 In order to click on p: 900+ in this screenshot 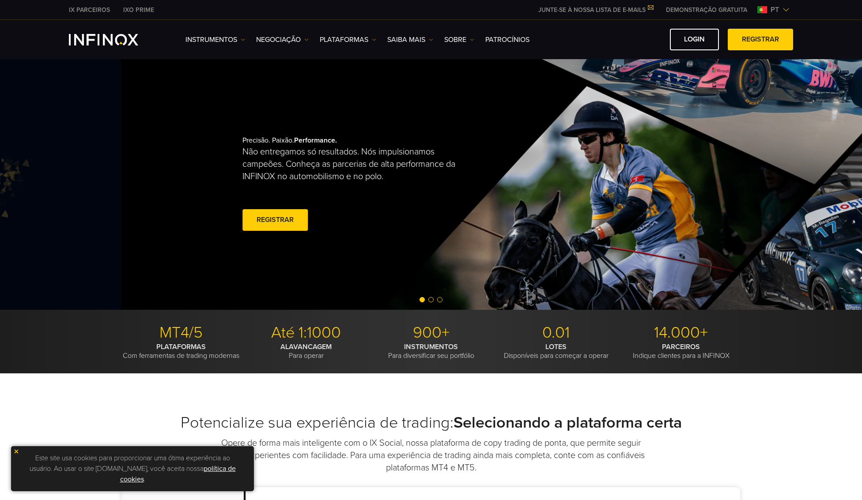, I will do `click(431, 333)`.